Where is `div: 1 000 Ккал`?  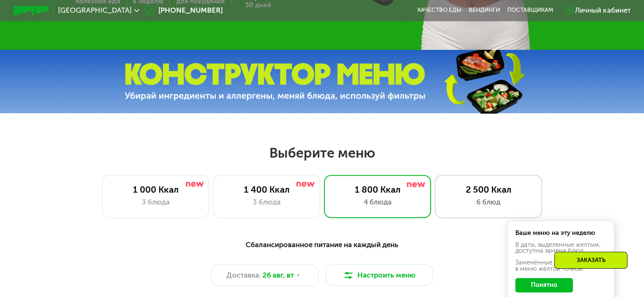 div: 1 000 Ккал is located at coordinates (155, 189).